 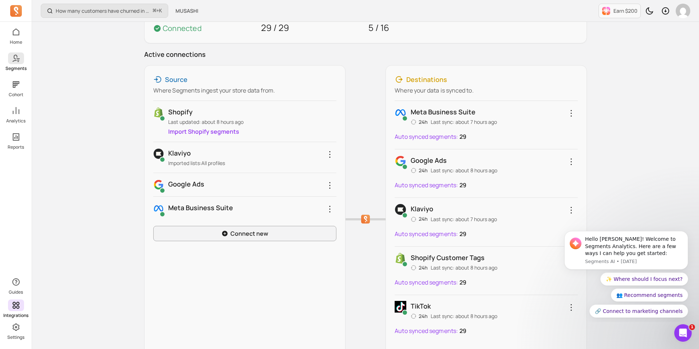 What do you see at coordinates (85, 87) in the screenshot?
I see `button: Quick reply: 🔗 Connect to marketing channels` at bounding box center [85, 87].